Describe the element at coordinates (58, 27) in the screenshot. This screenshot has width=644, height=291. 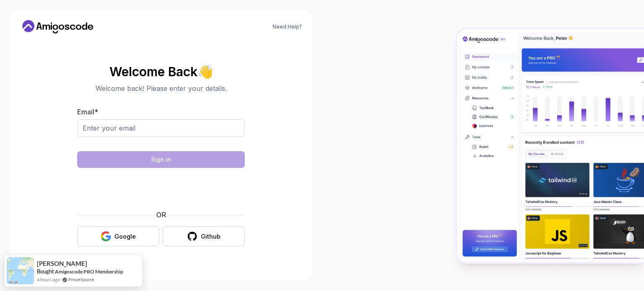
I see `a: Home link` at that location.